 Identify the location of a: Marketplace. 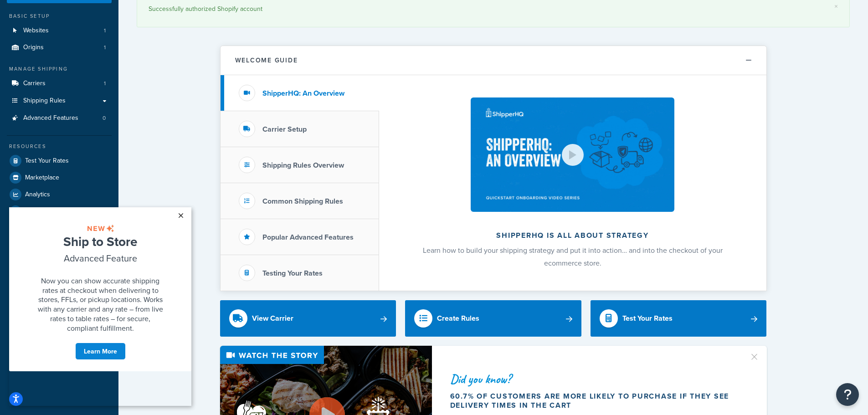
(60, 178).